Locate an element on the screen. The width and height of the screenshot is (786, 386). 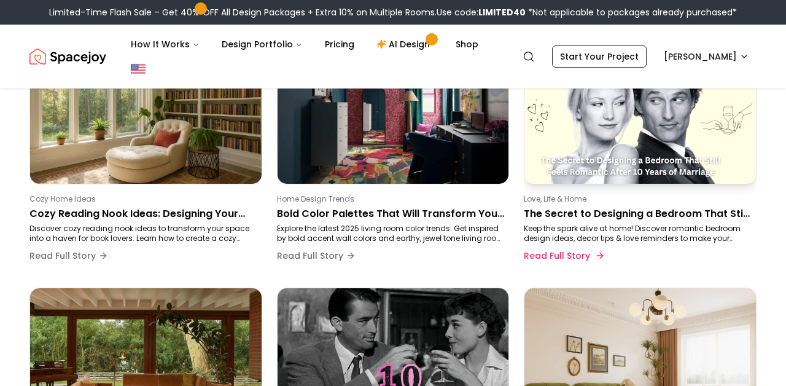
img: The Secret to Designing a Bedroom That Still Feels Romantic After 10 Years of Marriage is located at coordinates (640, 114).